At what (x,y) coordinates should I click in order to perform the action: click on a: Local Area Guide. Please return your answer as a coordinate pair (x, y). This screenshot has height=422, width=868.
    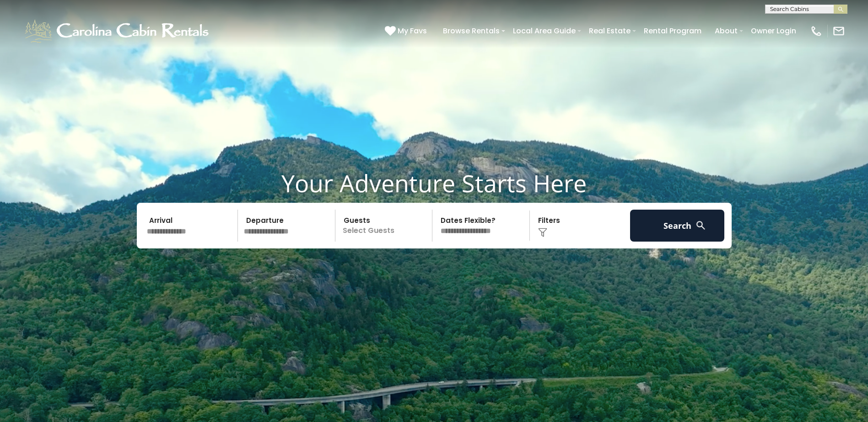
    Looking at the image, I should click on (544, 30).